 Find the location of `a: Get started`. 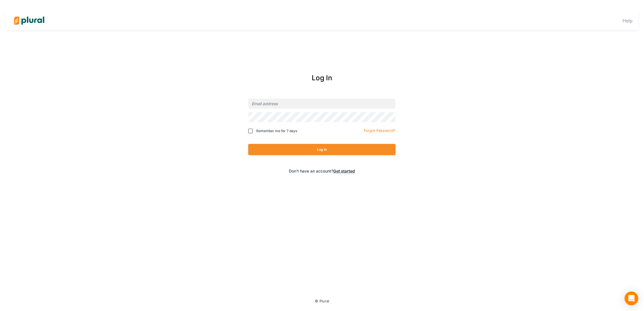

a: Get started is located at coordinates (344, 171).